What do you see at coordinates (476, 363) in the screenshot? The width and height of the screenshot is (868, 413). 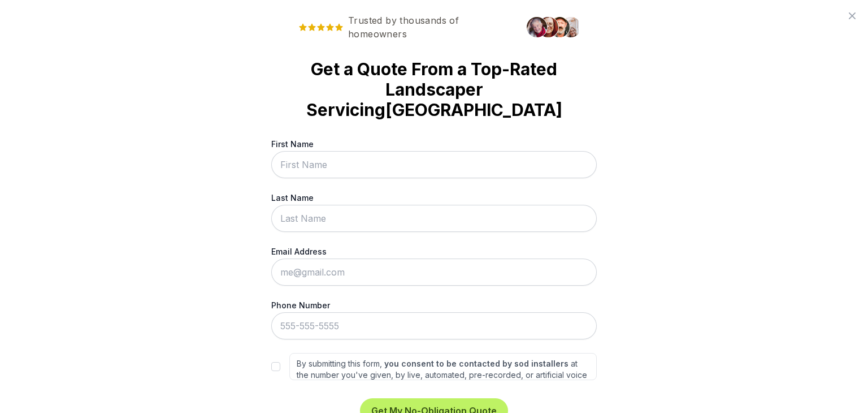 I see `strong: you consent to be contacted by sod installers` at bounding box center [476, 363].